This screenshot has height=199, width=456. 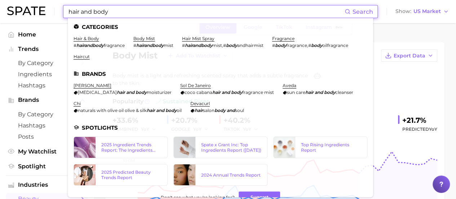 I want to click on a: My Watchlist, so click(x=47, y=151).